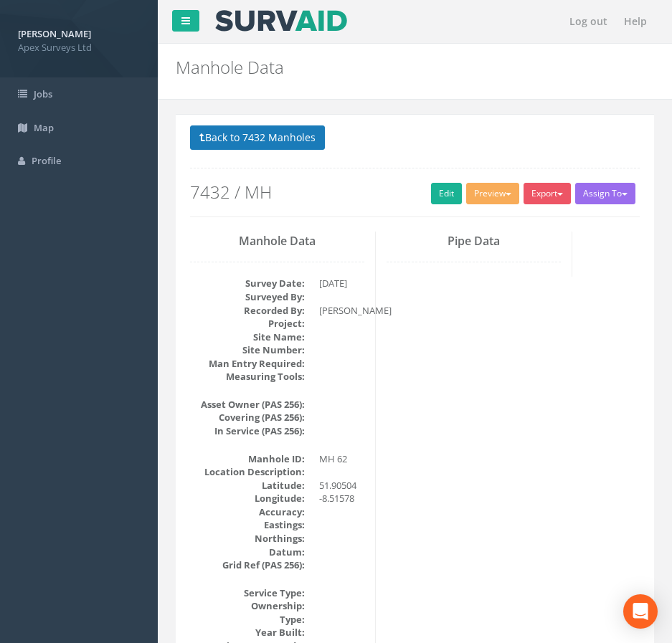 This screenshot has width=672, height=643. What do you see at coordinates (247, 337) in the screenshot?
I see `dt: Site Name:` at bounding box center [247, 337].